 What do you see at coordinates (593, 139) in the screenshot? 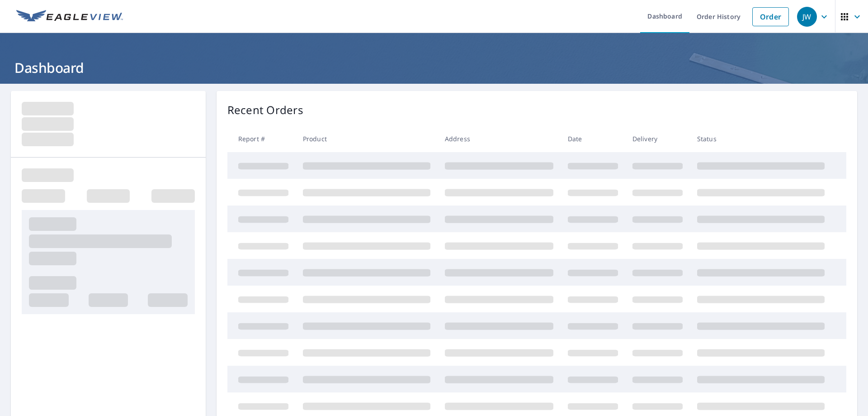
I see `th: Date` at bounding box center [593, 139].